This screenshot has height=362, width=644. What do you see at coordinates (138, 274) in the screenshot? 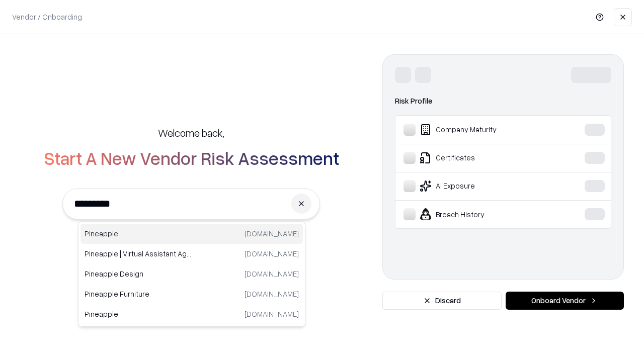
I see `p: Pineapple Design` at bounding box center [138, 274].